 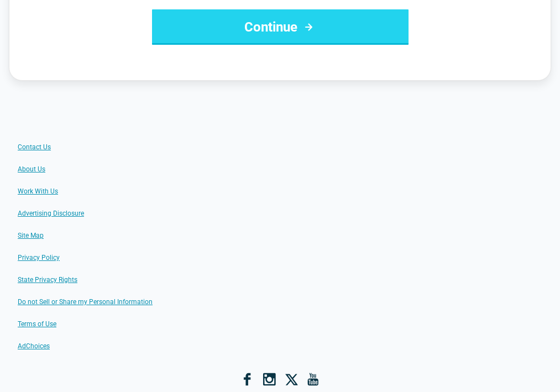 I want to click on a: Contact Us, so click(x=34, y=147).